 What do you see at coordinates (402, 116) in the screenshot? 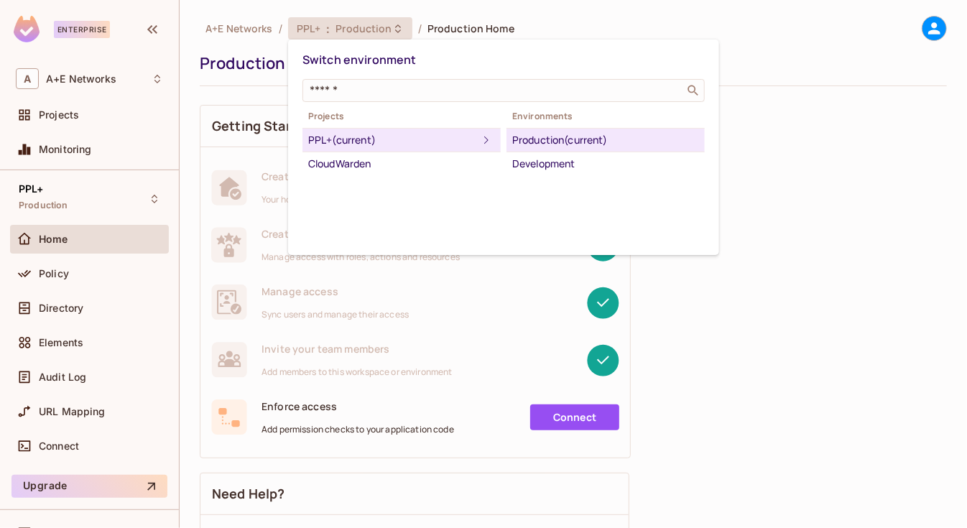
I see `span: Projects` at bounding box center [402, 116].